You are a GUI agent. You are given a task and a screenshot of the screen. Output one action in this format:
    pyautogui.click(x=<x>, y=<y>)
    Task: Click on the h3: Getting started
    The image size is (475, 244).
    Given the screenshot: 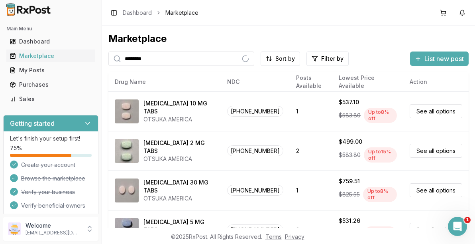 What is the action you would take?
    pyautogui.click(x=32, y=123)
    